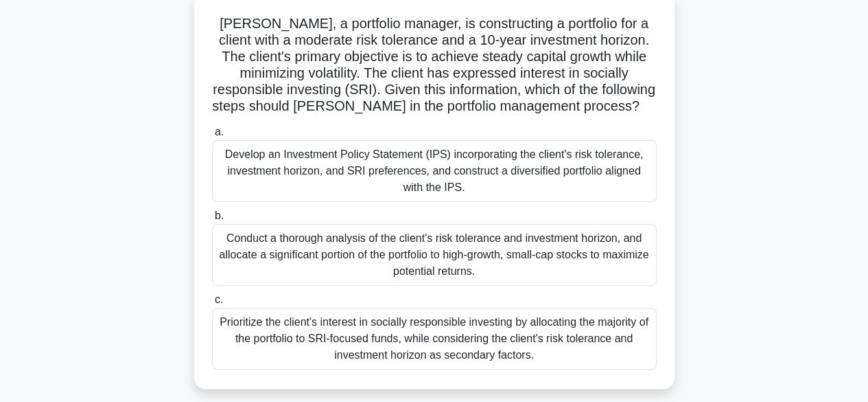 Image resolution: width=868 pixels, height=402 pixels. I want to click on span: a., so click(219, 131).